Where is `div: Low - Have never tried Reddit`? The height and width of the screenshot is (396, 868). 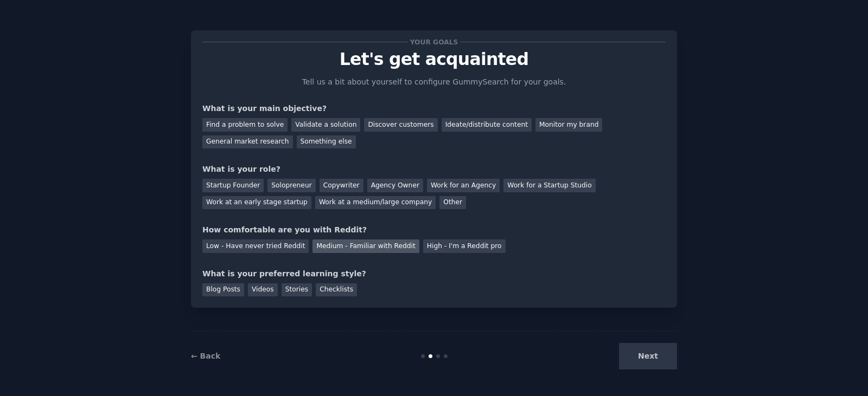
div: Low - Have never tried Reddit is located at coordinates (255, 246).